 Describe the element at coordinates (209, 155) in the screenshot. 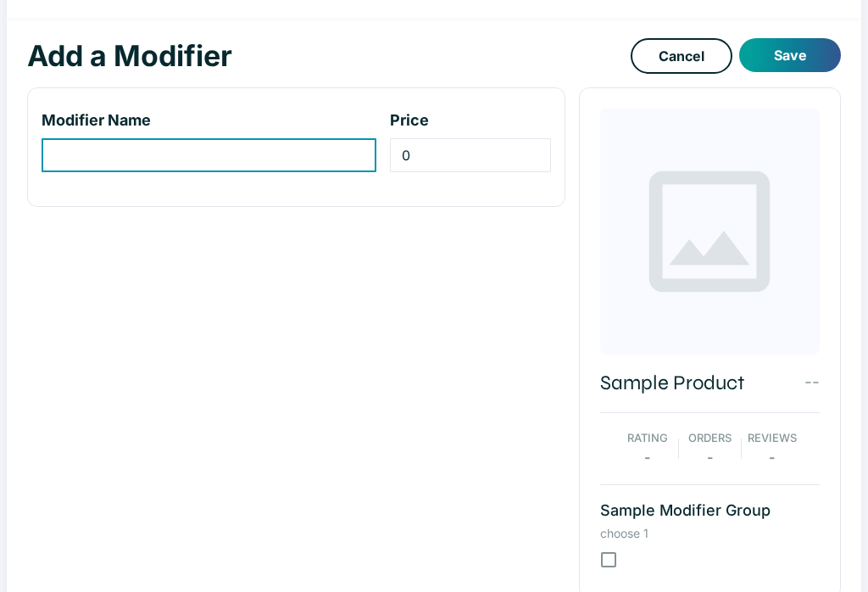

I see `input: modifier-name-input` at that location.